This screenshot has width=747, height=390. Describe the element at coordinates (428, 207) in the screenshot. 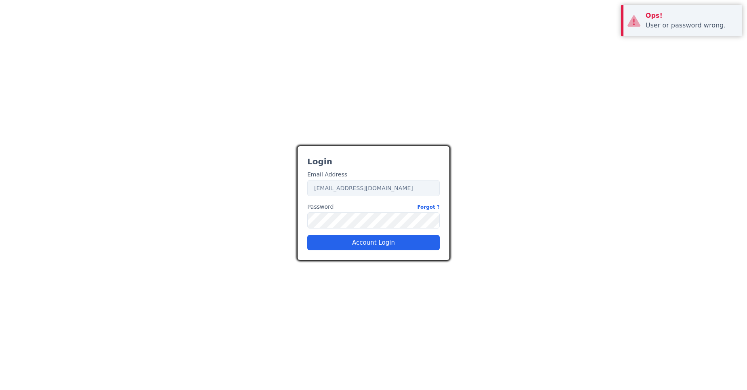

I see `a: Forgot ?` at that location.